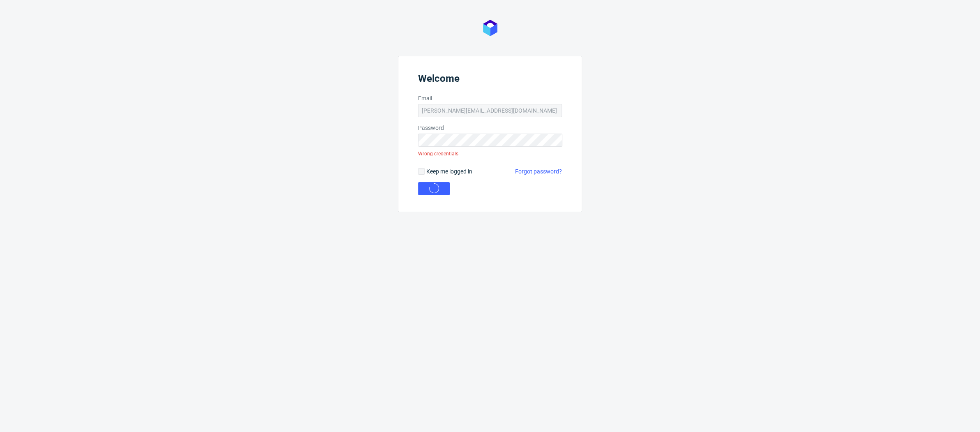  What do you see at coordinates (449, 171) in the screenshot?
I see `span: Keep me logged in` at bounding box center [449, 171].